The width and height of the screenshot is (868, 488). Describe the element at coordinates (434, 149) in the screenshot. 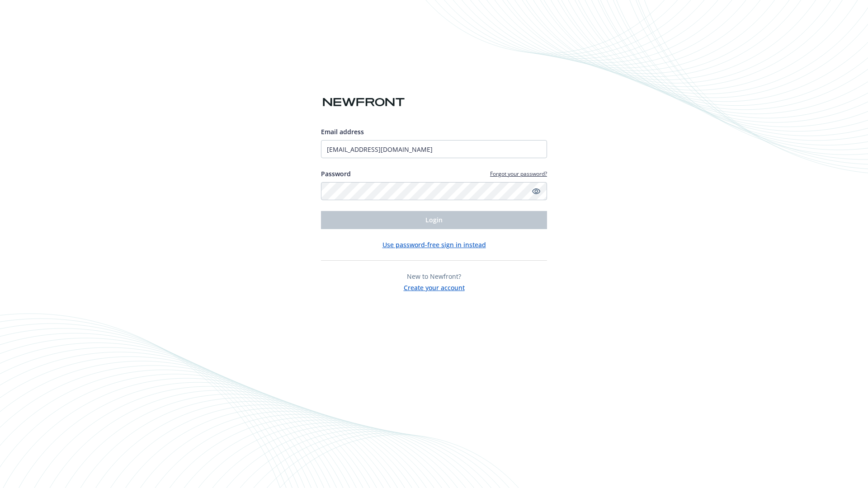

I see `input: Enter your email` at that location.